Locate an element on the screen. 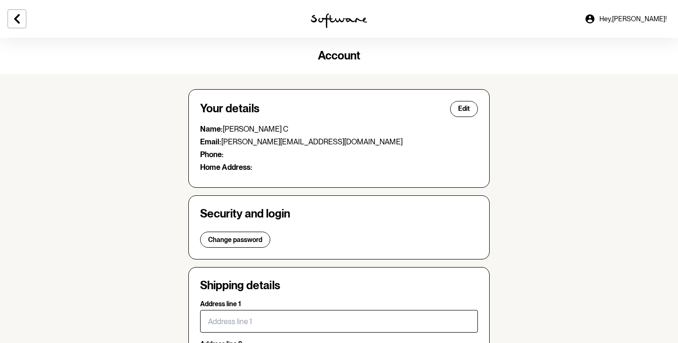  h4: Shipping details is located at coordinates (240, 285).